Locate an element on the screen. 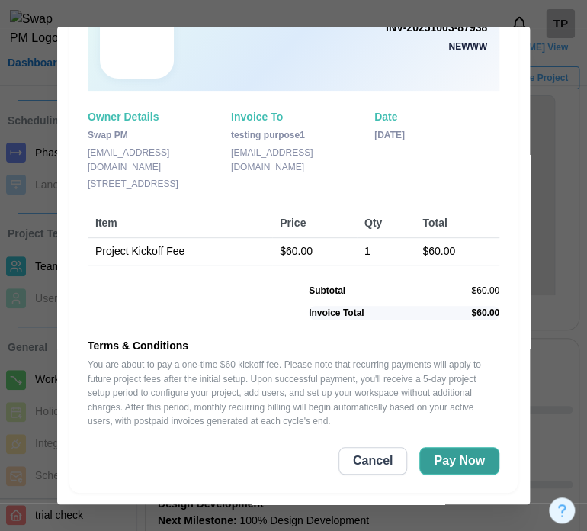 This screenshot has height=531, width=587. div: You are about to pay a one-time $60 kickoff fee. Please note that recurring payments will apply t... is located at coordinates (294, 393).